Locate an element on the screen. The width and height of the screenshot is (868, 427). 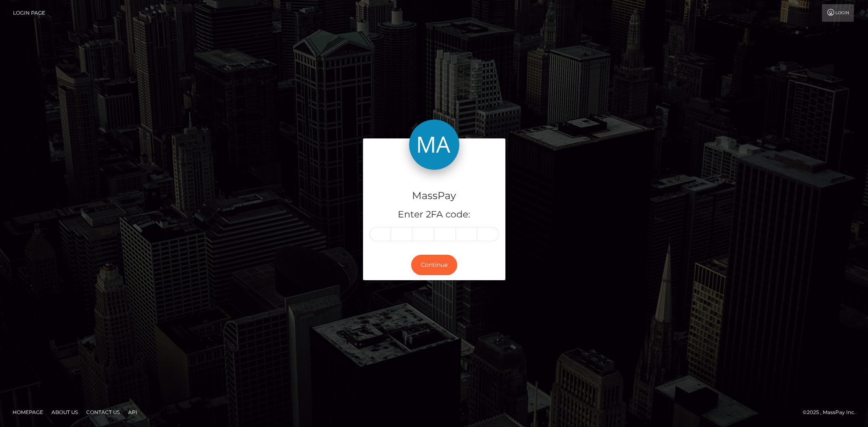
div: © 2025 , MassPay Inc. is located at coordinates (832, 413).